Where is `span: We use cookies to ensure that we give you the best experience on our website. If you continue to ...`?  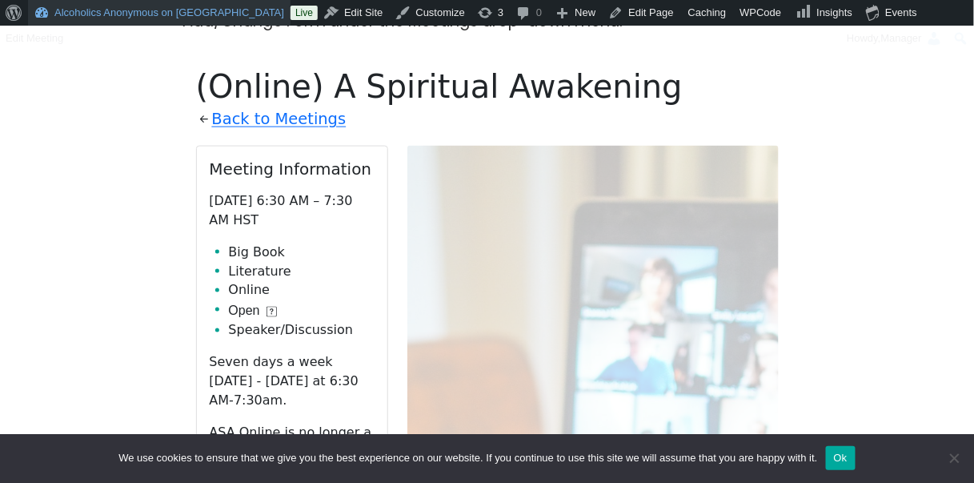 span: We use cookies to ensure that we give you the best experience on our website. If you continue to ... is located at coordinates (467, 458).